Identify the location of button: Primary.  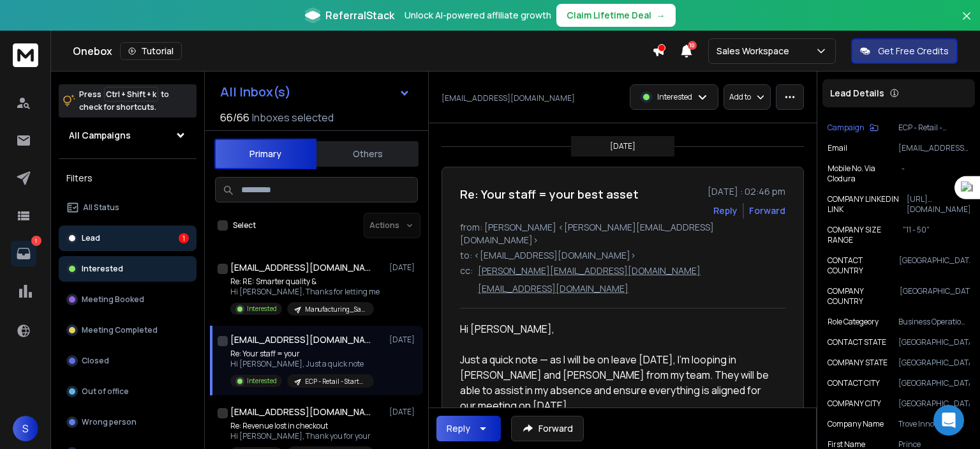
(265, 154).